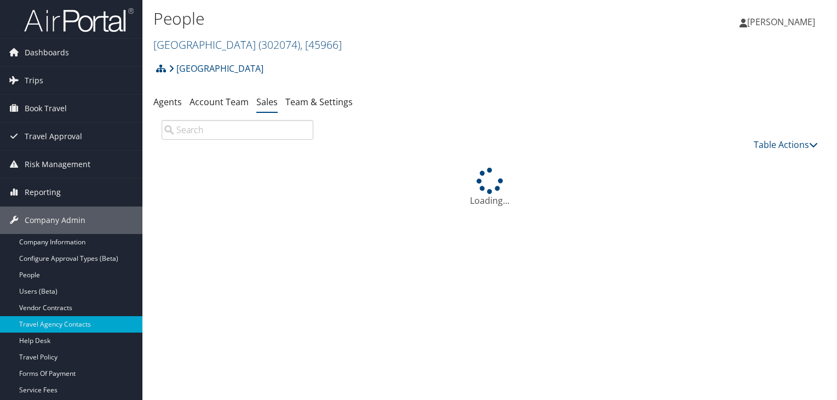  What do you see at coordinates (237, 130) in the screenshot?
I see `input: Search` at bounding box center [237, 130].